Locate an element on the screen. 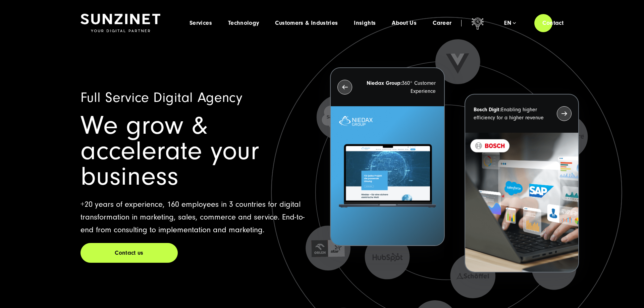 The width and height of the screenshot is (644, 308). a: Technology is located at coordinates (243, 23).